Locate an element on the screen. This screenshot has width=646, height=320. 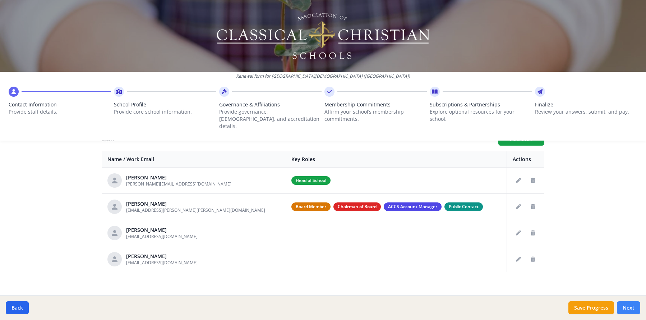
button: Back is located at coordinates (17, 307).